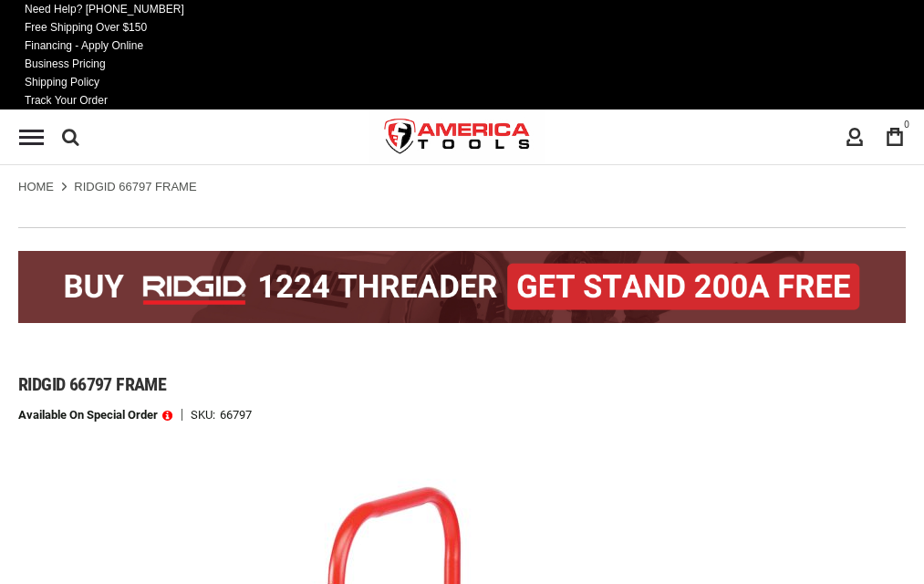  I want to click on a: Track Your Order, so click(66, 100).